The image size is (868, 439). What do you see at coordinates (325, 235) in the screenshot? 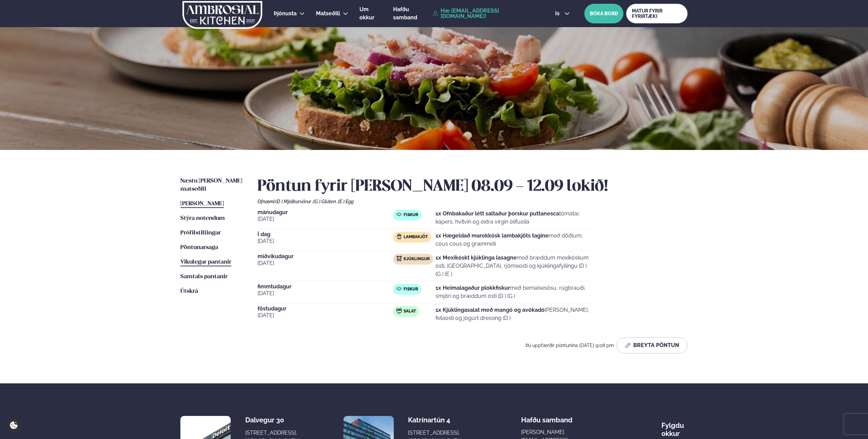
I see `span: Í dag` at bounding box center [325, 235].